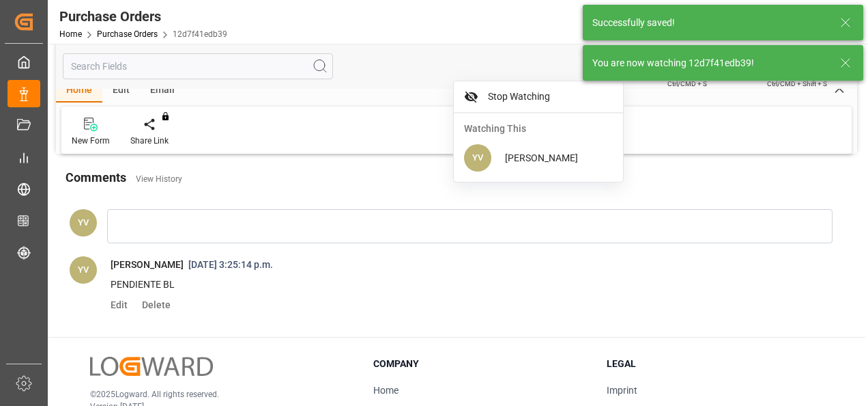 This screenshot has height=406, width=868. Describe the element at coordinates (715, 363) in the screenshot. I see `h3: Legal` at that location.